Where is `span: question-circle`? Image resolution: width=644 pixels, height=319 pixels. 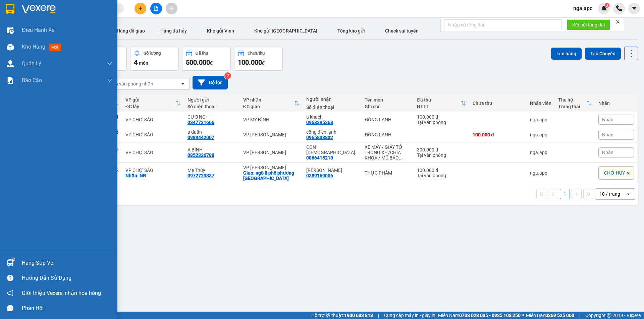 span: question-circle is located at coordinates (10, 278).